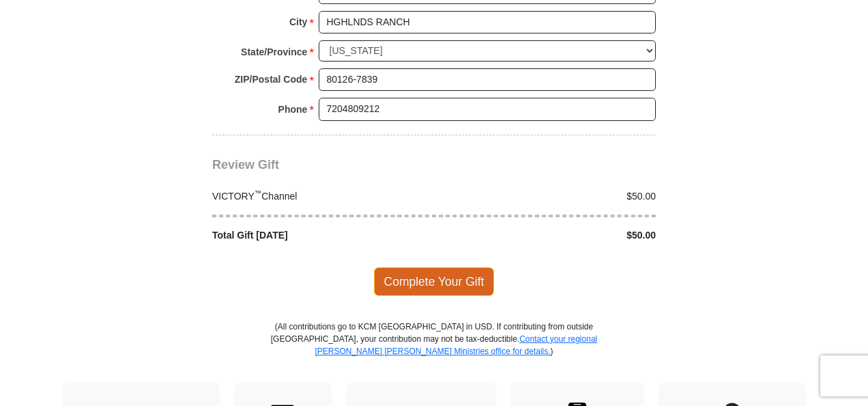 This screenshot has height=406, width=868. What do you see at coordinates (320, 196) in the screenshot?
I see `div: VICTORY Channel` at bounding box center [320, 196].